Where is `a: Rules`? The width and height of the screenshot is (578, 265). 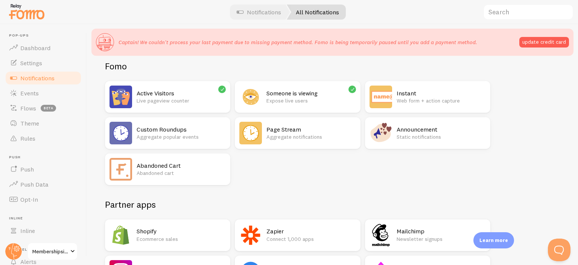 a: Rules is located at coordinates (43, 138).